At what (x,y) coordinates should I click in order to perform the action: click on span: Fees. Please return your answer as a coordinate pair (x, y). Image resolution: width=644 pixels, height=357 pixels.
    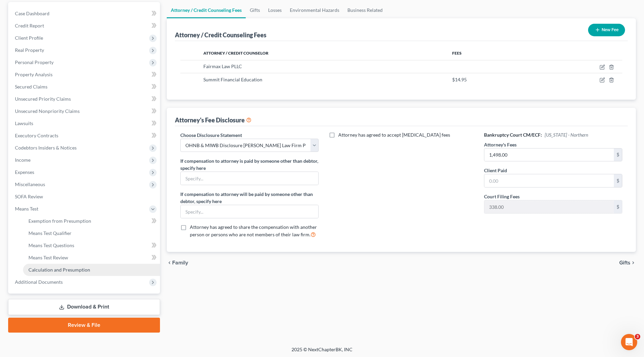
    Looking at the image, I should click on (457, 53).